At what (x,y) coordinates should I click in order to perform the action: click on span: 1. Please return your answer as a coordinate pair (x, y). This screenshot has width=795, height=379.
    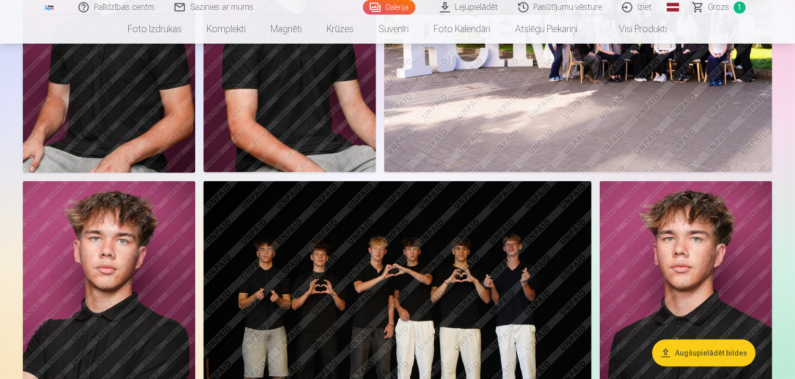
    Looking at the image, I should click on (739, 7).